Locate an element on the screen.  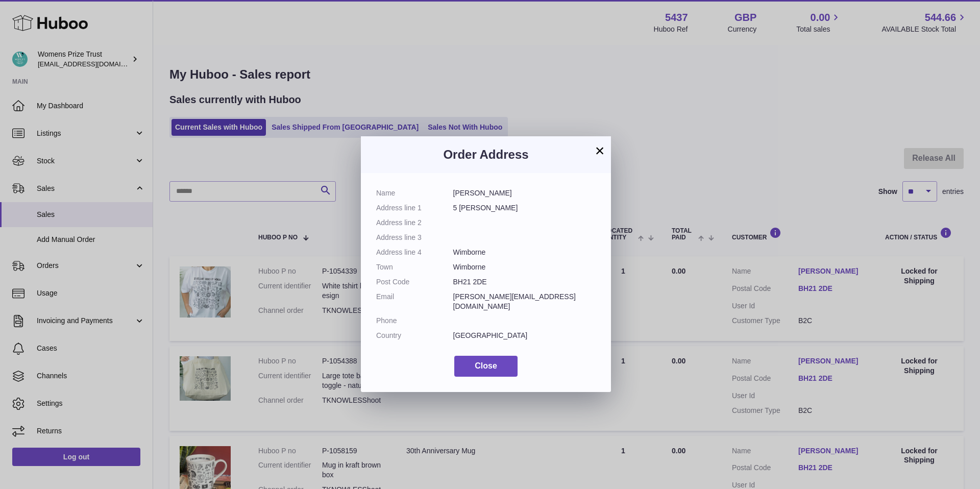
dt: Town is located at coordinates (415, 267).